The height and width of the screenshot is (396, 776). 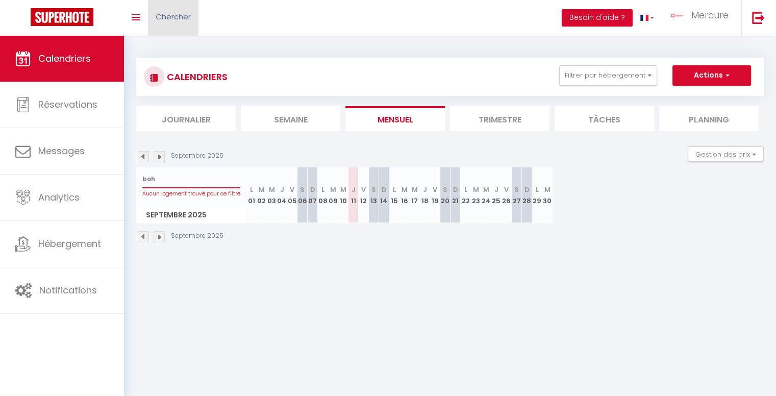 What do you see at coordinates (191, 179) in the screenshot?
I see `input: Rechercher un logement...` at bounding box center [191, 179].